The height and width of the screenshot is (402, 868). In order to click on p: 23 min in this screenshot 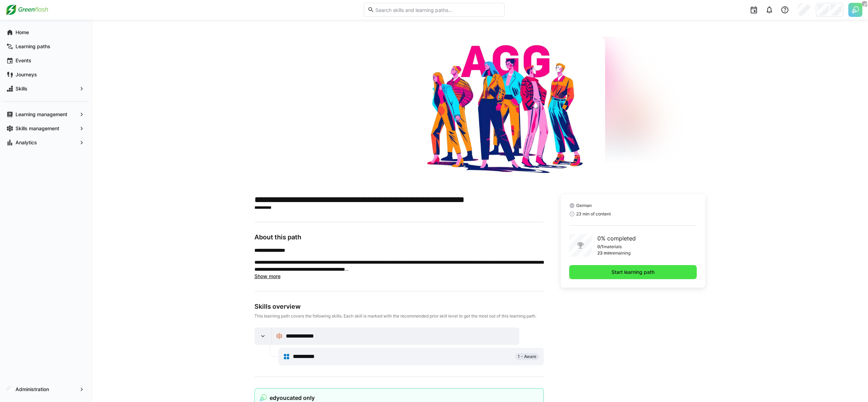, I will do `click(604, 253)`.